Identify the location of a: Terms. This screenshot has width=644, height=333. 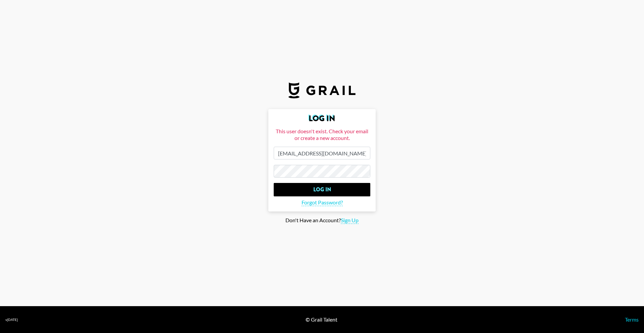
(632, 319).